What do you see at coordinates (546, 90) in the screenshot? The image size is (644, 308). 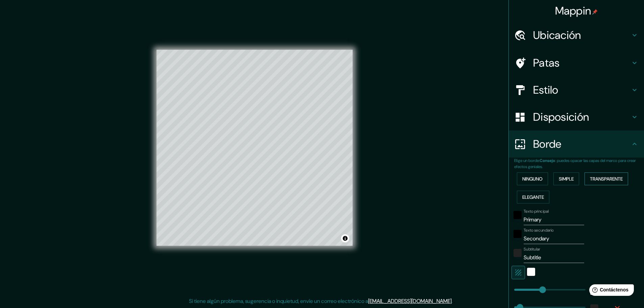 I see `font: Estilo` at bounding box center [546, 90].